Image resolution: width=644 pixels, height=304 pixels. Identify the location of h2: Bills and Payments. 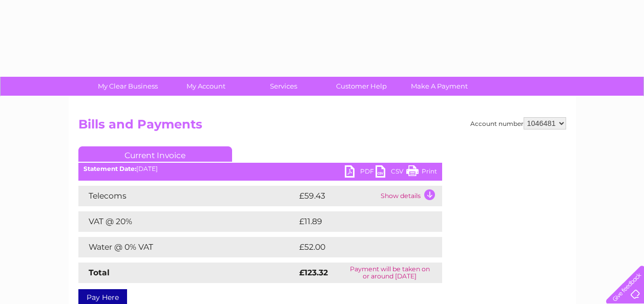
(322, 127).